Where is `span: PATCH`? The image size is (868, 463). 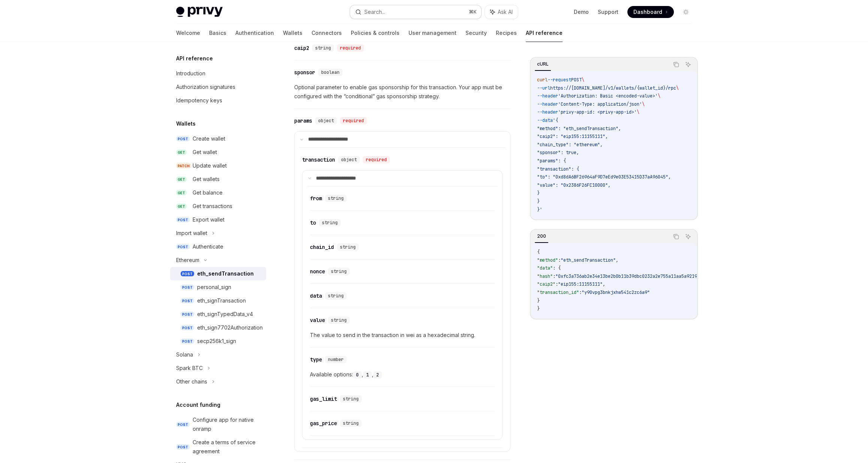 span: PATCH is located at coordinates (183, 166).